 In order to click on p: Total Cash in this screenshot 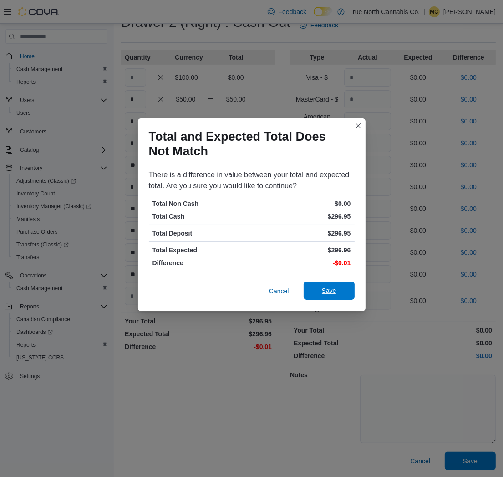, I will do `click(201, 216)`.